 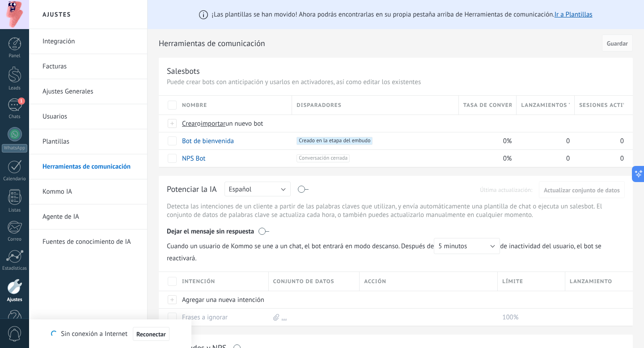 I want to click on div: Leads, so click(x=15, y=88).